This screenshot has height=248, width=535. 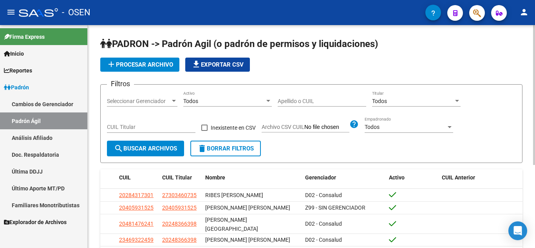 I want to click on span: Nombre, so click(x=215, y=177).